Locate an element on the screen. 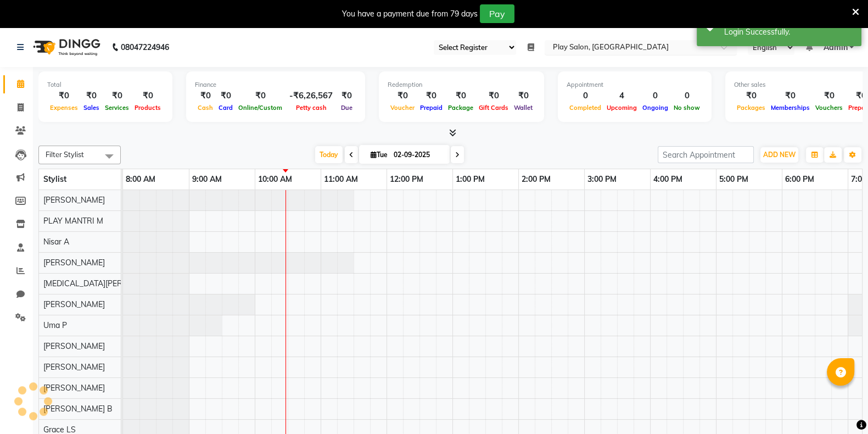 This screenshot has width=868, height=434. input: Search Appointment is located at coordinates (706, 154).